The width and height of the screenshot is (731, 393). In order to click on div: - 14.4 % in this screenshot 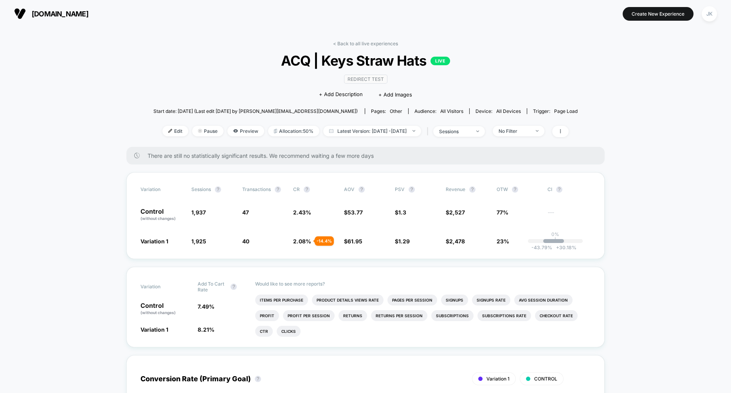, I will do `click(324, 241)`.